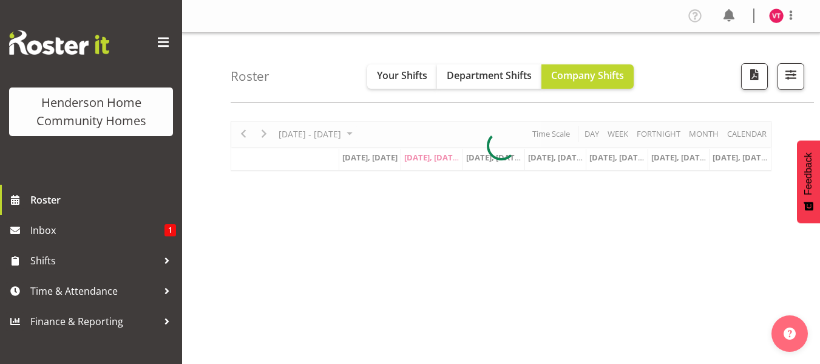  I want to click on button: Filter Shifts, so click(791, 76).